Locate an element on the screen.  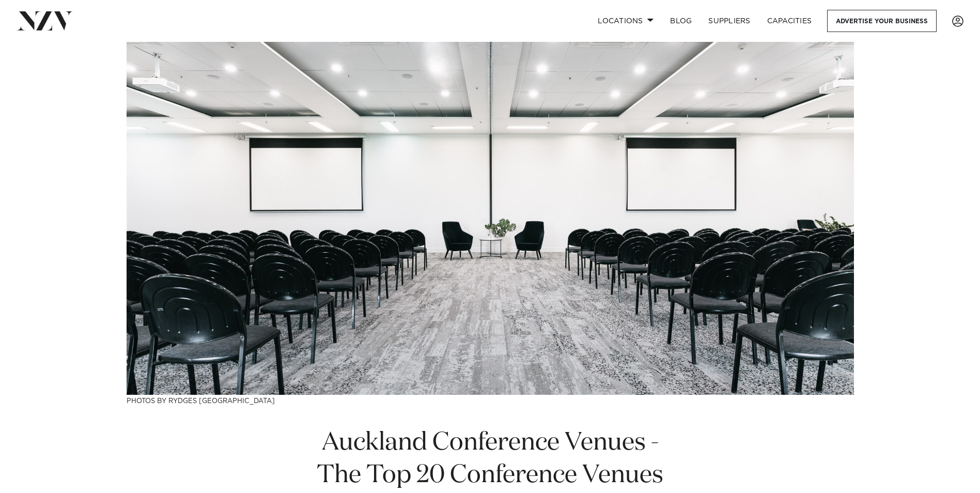
a: BLOG is located at coordinates (681, 20).